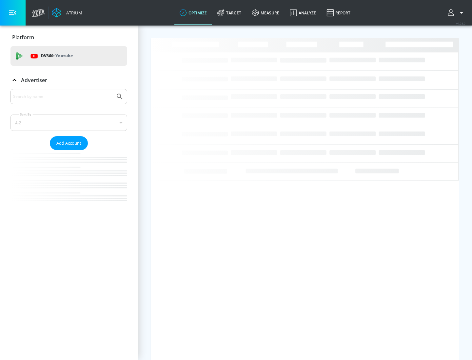 Image resolution: width=472 pixels, height=360 pixels. What do you see at coordinates (69, 56) in the screenshot?
I see `div: DV360: Youtube` at bounding box center [69, 56].